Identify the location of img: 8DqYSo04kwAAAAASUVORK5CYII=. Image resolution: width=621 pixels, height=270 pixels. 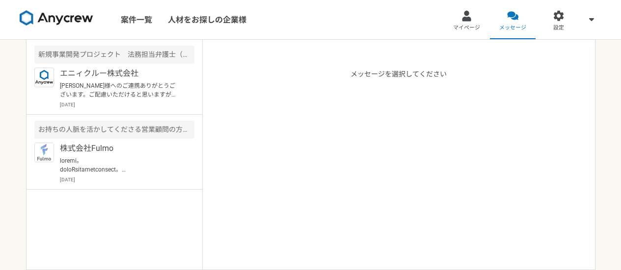
(56, 18).